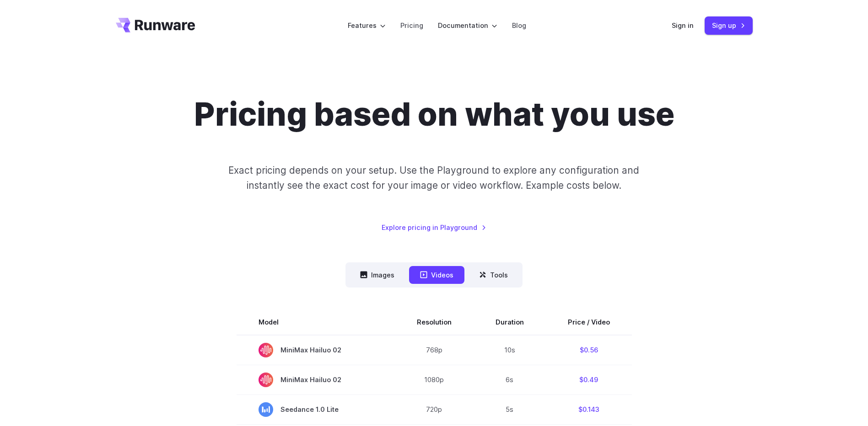 This screenshot has width=868, height=426. Describe the element at coordinates (156, 25) in the screenshot. I see `a: Go to /` at that location.